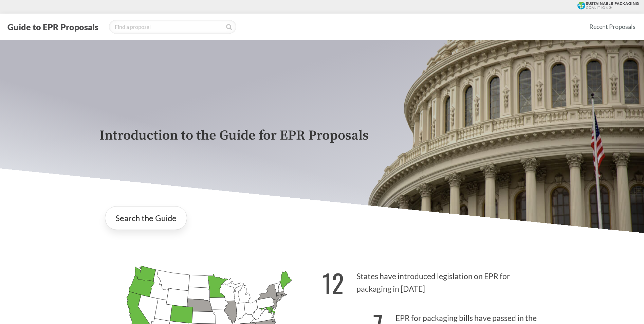 This screenshot has height=324, width=644. What do you see at coordinates (612, 27) in the screenshot?
I see `a: Recent Proposals` at bounding box center [612, 27].